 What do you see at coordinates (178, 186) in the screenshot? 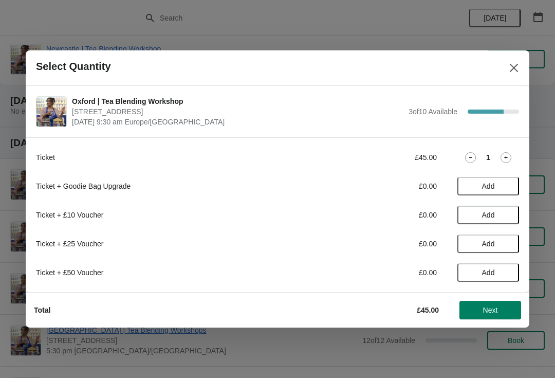
I see `div: Ticket + Goodie Bag Upgrade` at bounding box center [178, 186].